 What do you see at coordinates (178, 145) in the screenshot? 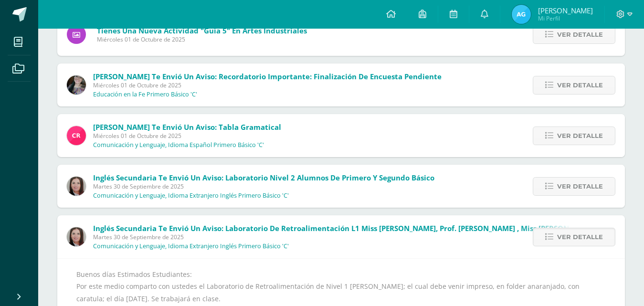
I see `p: Comunicación y Lenguaje, Idioma Español Primero Básico 'C'` at bounding box center [178, 145].